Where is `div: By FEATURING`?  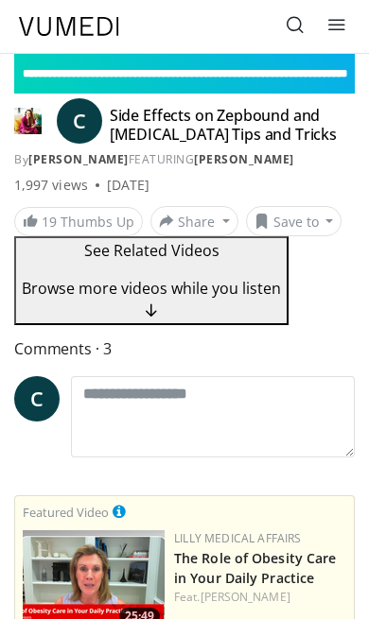 div: By FEATURING is located at coordinates (184, 160).